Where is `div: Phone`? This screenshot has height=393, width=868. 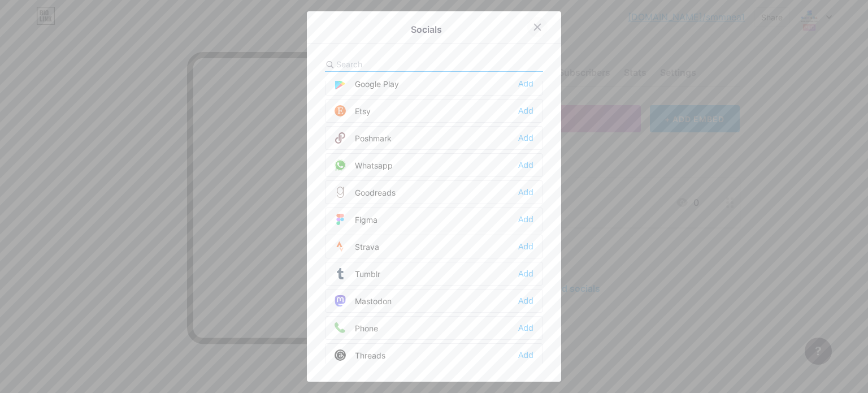 div: Phone is located at coordinates (356, 328).